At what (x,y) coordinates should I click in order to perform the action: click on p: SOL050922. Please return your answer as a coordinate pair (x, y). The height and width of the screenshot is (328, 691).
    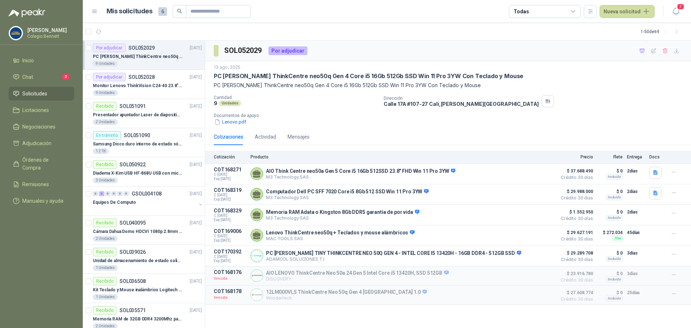
    Looking at the image, I should click on (132, 164).